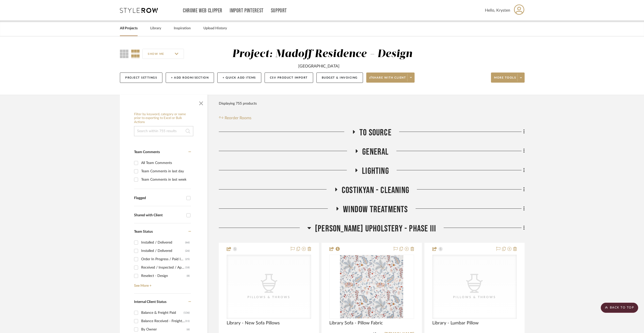  I want to click on span: Costikyan - Cleaning, so click(375, 190).